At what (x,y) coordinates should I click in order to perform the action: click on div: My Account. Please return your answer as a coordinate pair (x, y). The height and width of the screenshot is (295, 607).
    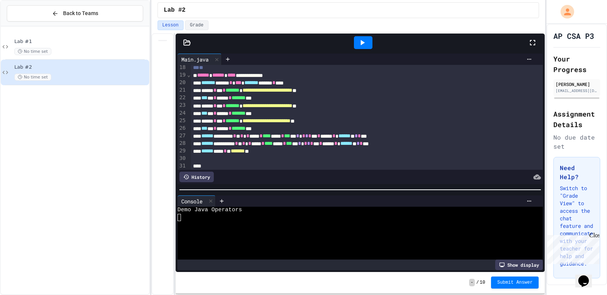
    Looking at the image, I should click on (564, 12).